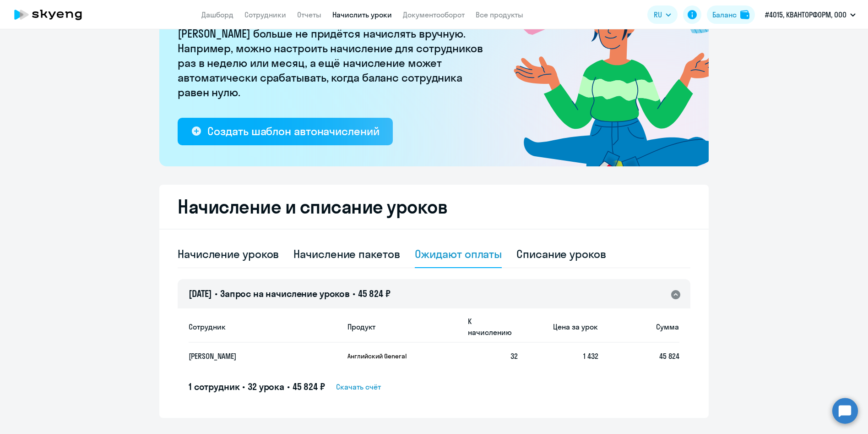  Describe the element at coordinates (744, 14) in the screenshot. I see `img: balance` at that location.